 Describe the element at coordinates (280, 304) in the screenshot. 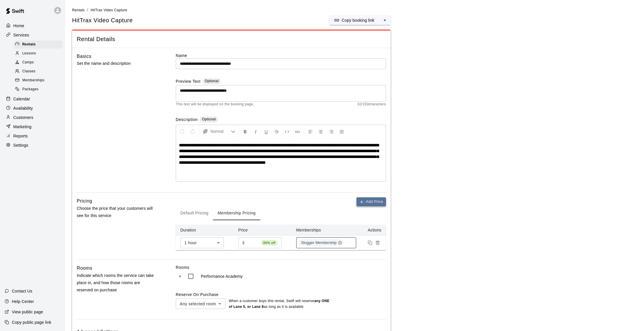

I see `p: When a customer buys this rental , Swift will reserve as long as it is available` at that location.